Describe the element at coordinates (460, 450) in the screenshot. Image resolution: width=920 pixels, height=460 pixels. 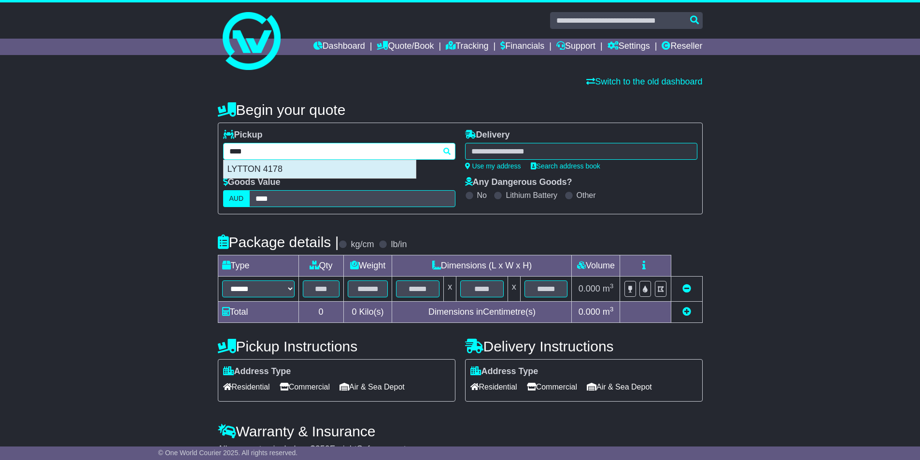
I see `div: All our quotes include a $ FreightSafe warranty.` at that location.